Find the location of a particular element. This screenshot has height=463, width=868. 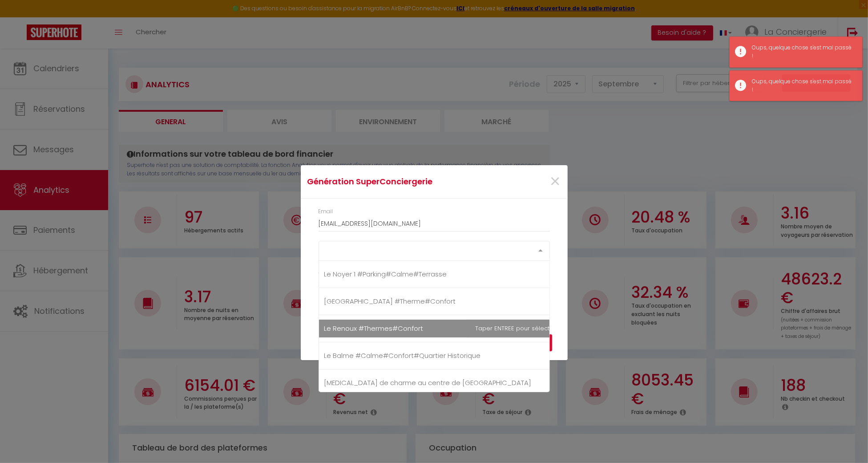

span: Le Balme #Calme#Confort#Quartier Historique is located at coordinates (402, 355).